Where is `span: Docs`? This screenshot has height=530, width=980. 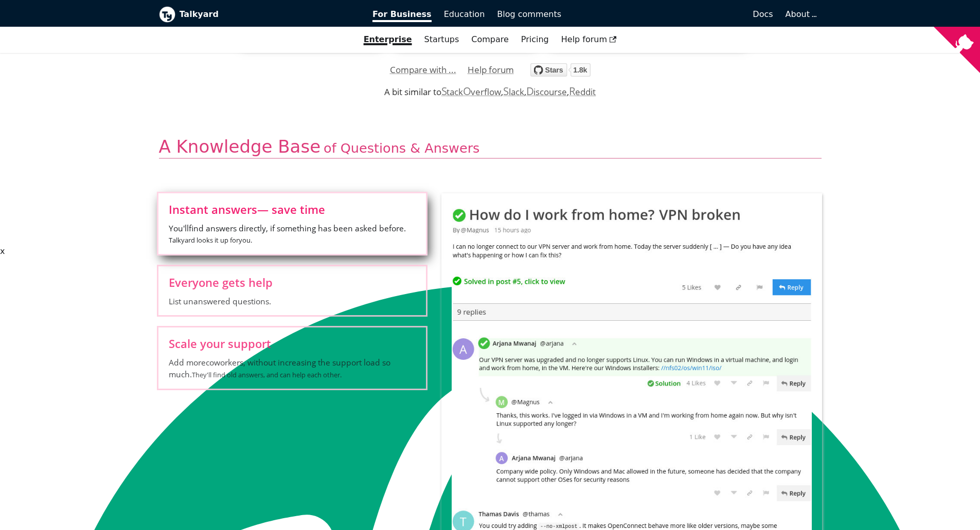 span: Docs is located at coordinates (762, 14).